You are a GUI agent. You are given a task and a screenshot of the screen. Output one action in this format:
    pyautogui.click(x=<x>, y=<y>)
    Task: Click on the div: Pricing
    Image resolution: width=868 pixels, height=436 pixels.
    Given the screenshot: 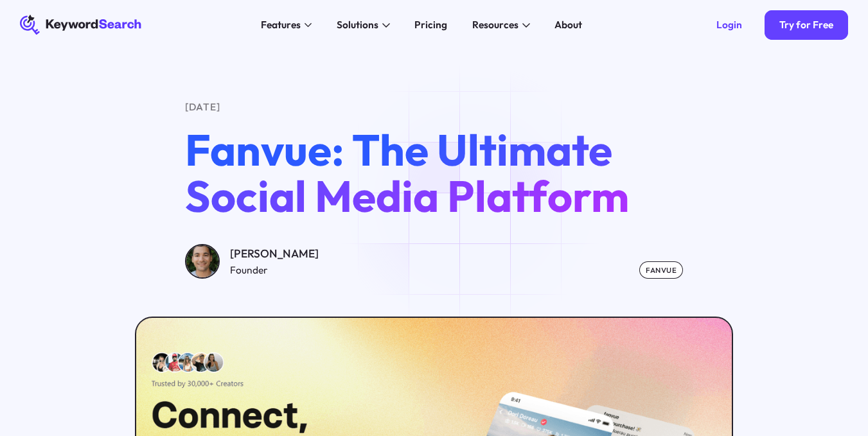 What is the action you would take?
    pyautogui.click(x=430, y=24)
    